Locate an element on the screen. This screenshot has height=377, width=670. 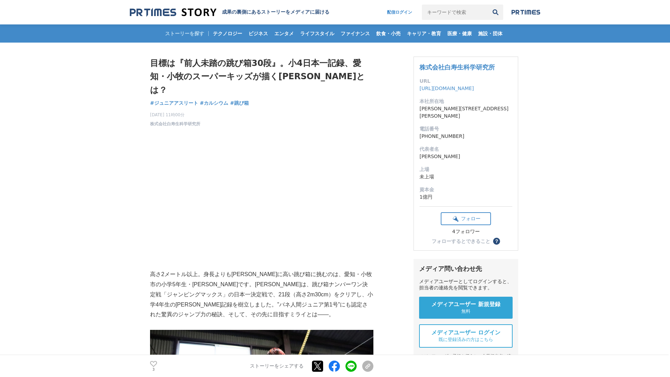
span: 施設・団体 is located at coordinates (490, 34).